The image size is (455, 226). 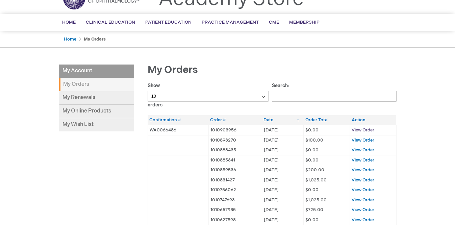 I want to click on a: My Online Products, so click(x=96, y=111).